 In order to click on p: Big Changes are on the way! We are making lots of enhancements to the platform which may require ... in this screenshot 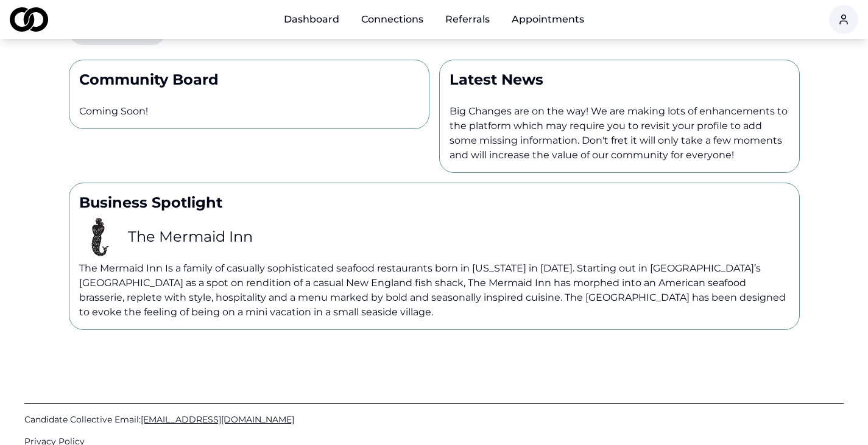, I will do `click(619, 133)`.